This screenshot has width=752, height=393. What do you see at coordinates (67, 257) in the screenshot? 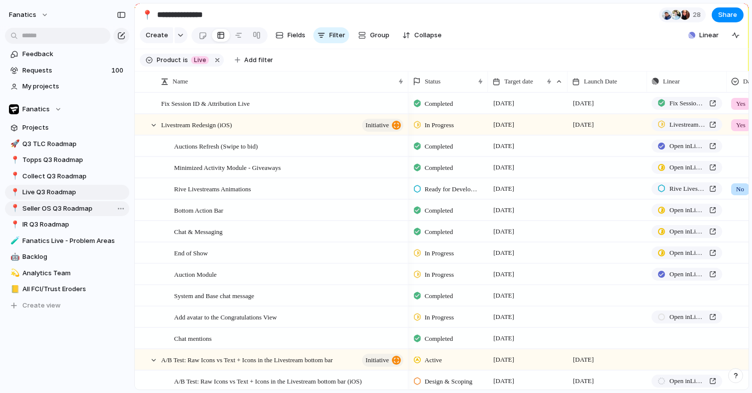
I see `div: 🤖Backlog` at bounding box center [67, 257].